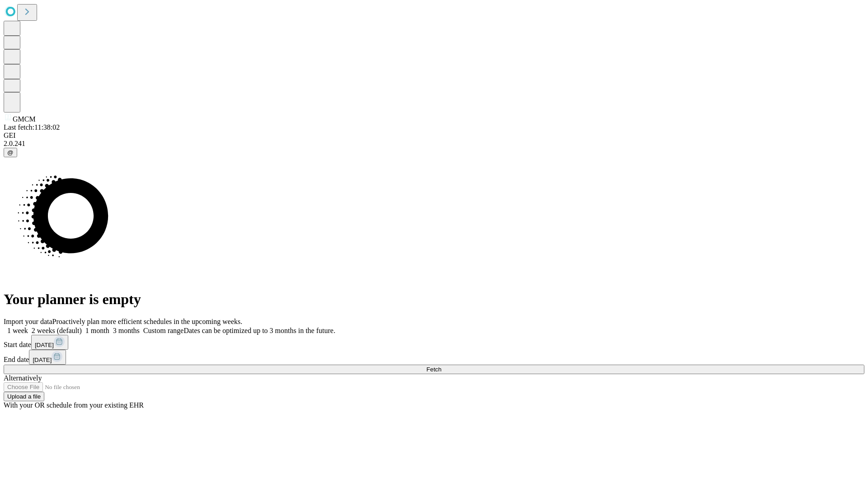  Describe the element at coordinates (74, 405) in the screenshot. I see `span: With your OR schedule from your existing EHR` at that location.